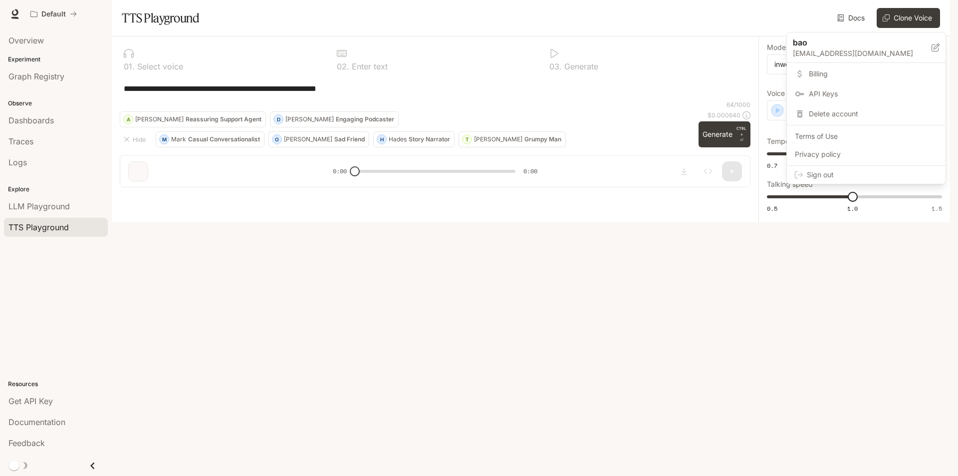 Image resolution: width=958 pixels, height=476 pixels. Describe the element at coordinates (873, 74) in the screenshot. I see `span: Billing` at that location.